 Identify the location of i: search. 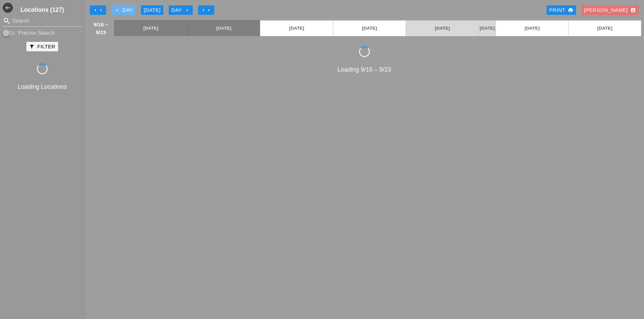
(7, 21).